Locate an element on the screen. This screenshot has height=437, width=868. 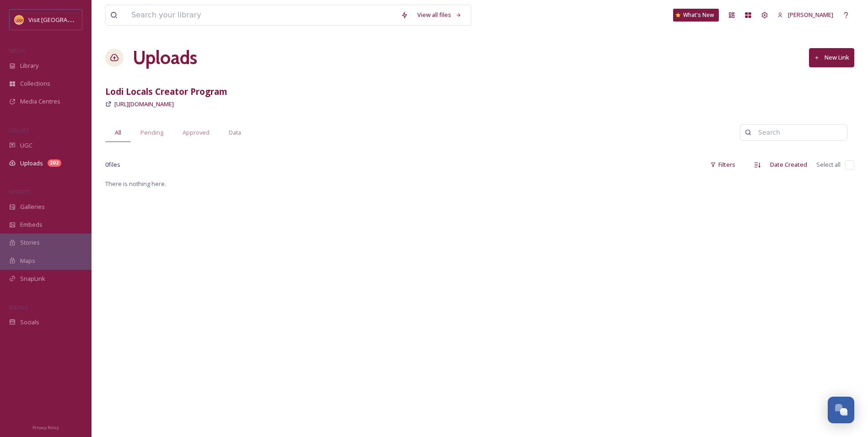
span: Library is located at coordinates (29, 66).